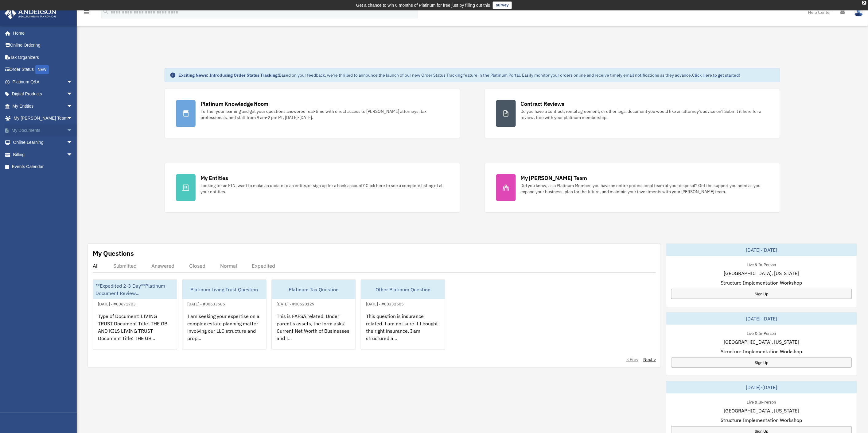 The image size is (868, 433). What do you see at coordinates (313, 188) in the screenshot?
I see `a: My Entities Looking for an EIN, want to make an update to an entity, or sign up for a bank accoun...` at bounding box center [313, 188].